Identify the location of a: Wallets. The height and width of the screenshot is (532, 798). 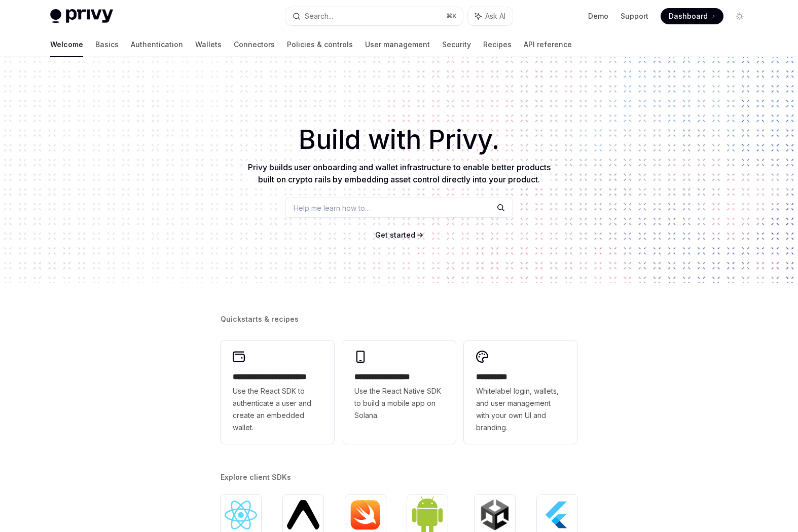
(208, 45).